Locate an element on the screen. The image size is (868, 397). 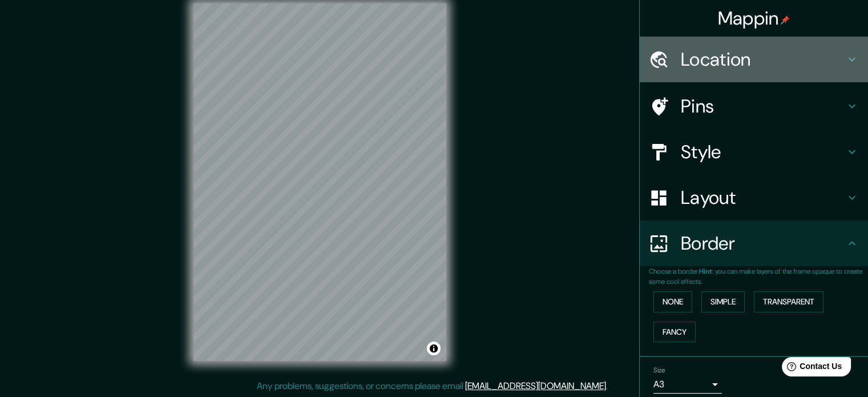
p: Any problems, suggestions, or concerns please email . is located at coordinates (432, 386).